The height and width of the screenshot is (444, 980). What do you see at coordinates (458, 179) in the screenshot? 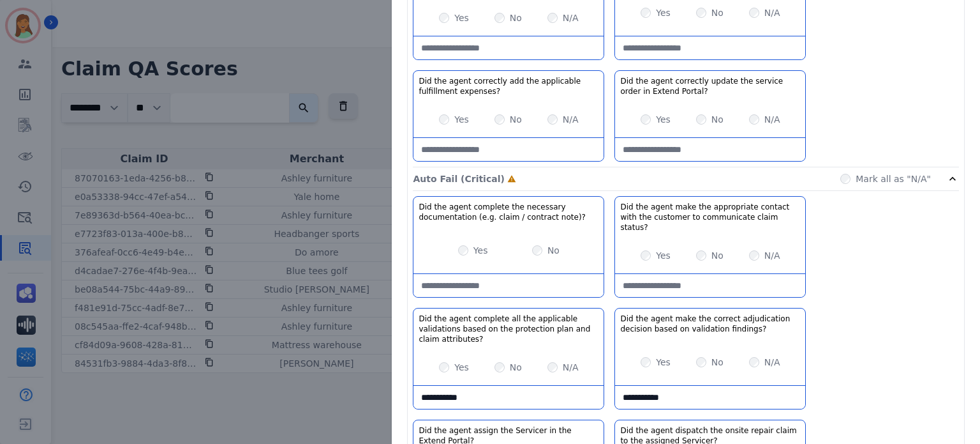
I see `p: Auto Fail (Critical)` at bounding box center [458, 179].